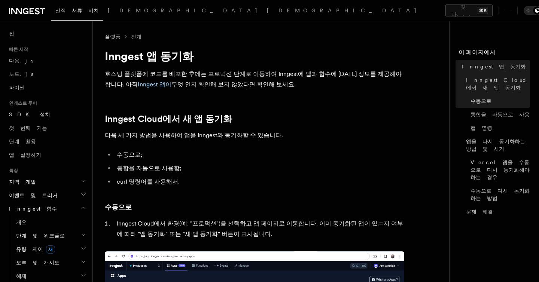  Describe the element at coordinates (21, 222) in the screenshot. I see `font: 개요` at that location.